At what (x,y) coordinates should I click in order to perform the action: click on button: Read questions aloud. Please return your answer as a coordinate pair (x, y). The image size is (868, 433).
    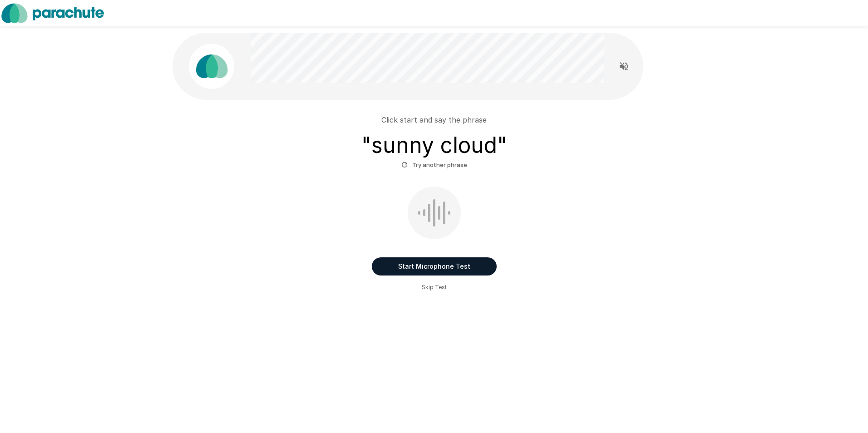
    Looking at the image, I should click on (624, 66).